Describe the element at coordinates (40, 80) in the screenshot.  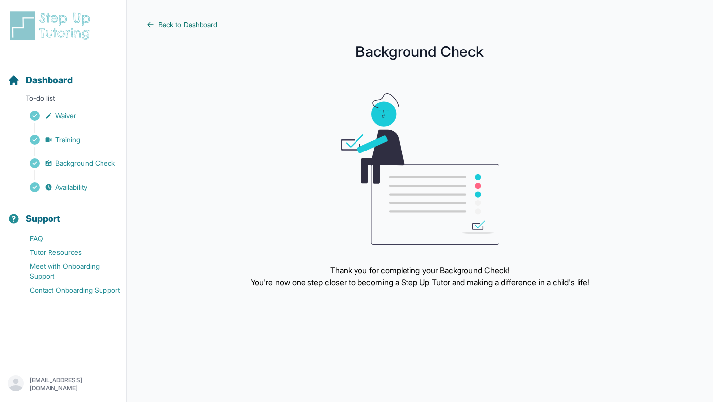
I see `a: Dashboard` at that location.